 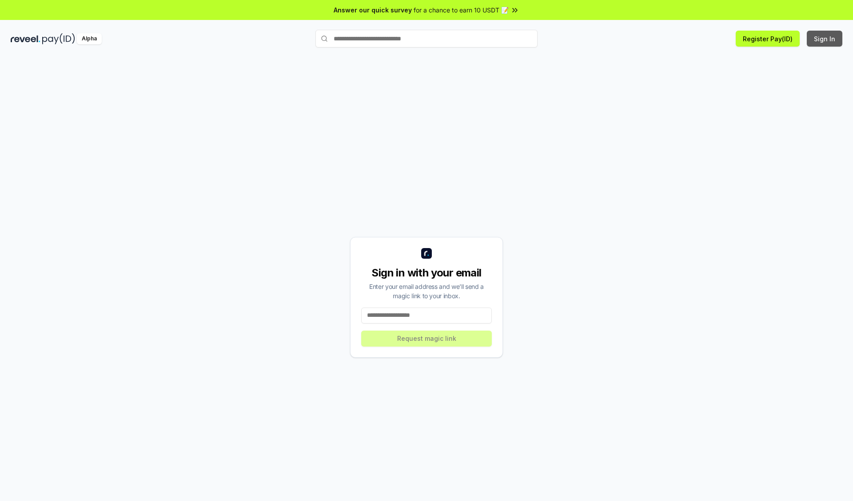 What do you see at coordinates (25, 39) in the screenshot?
I see `img: reveel_dark` at bounding box center [25, 39].